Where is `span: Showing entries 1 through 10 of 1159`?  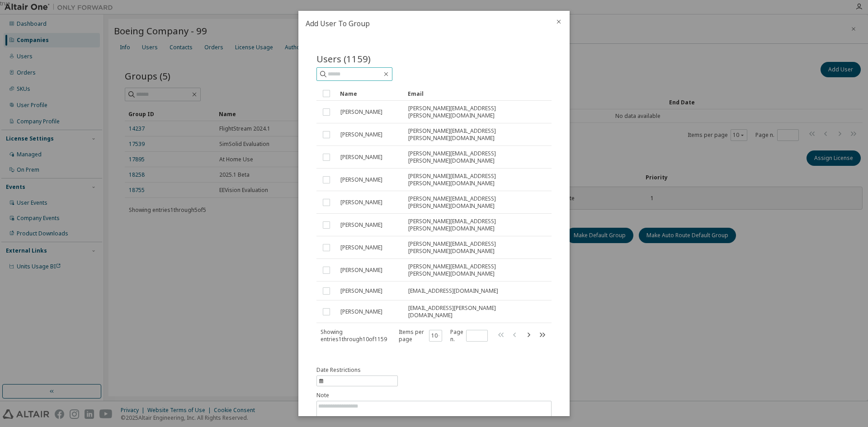
span: Showing entries 1 through 10 of 1159 is located at coordinates (354, 335).